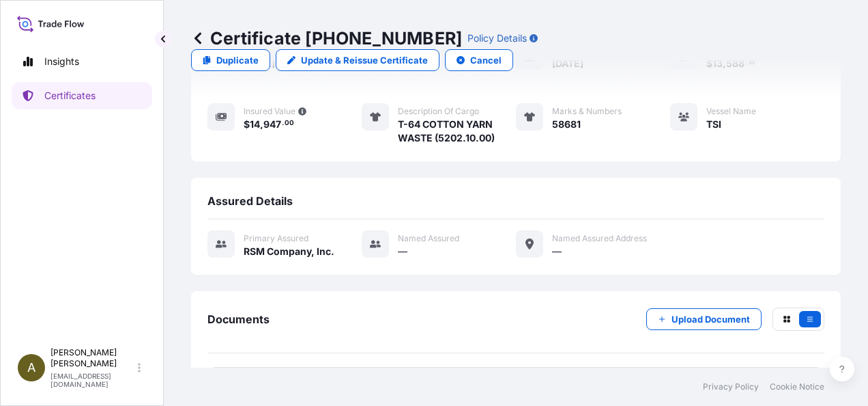 The width and height of the screenshot is (868, 406). I want to click on button: Cancel, so click(479, 60).